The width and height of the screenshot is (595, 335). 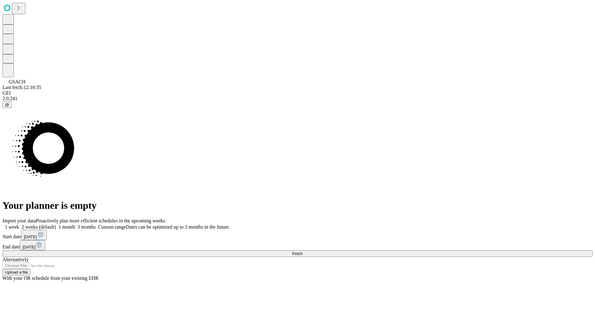 What do you see at coordinates (298, 205) in the screenshot?
I see `h1: Your planner is empty` at bounding box center [298, 205].